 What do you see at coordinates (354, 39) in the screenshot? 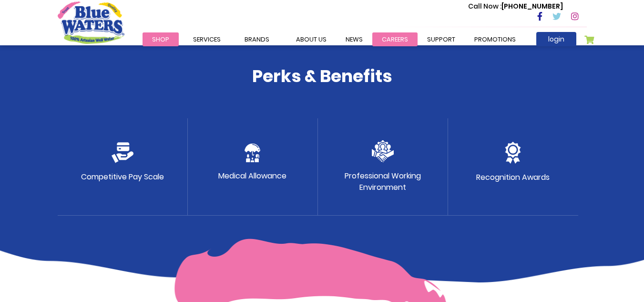
I see `a: News` at bounding box center [354, 39].